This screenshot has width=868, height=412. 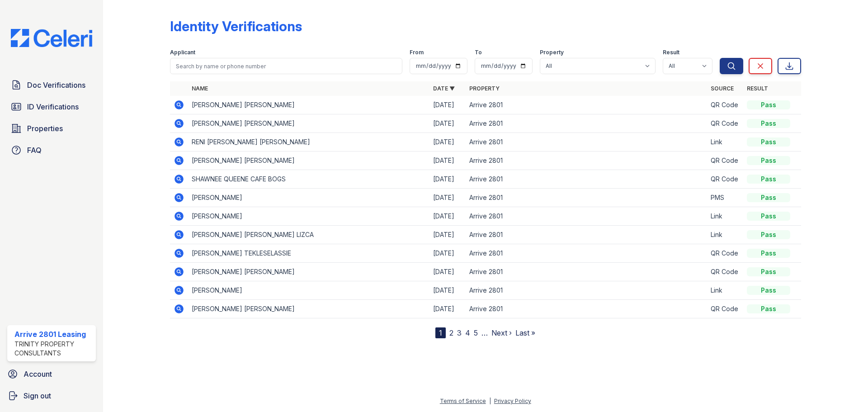 What do you see at coordinates (484, 88) in the screenshot?
I see `a: Property` at bounding box center [484, 88].